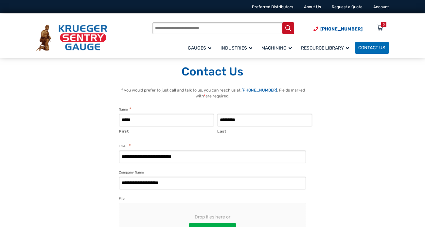  Describe the element at coordinates (372, 48) in the screenshot. I see `span: Contact Us` at that location.